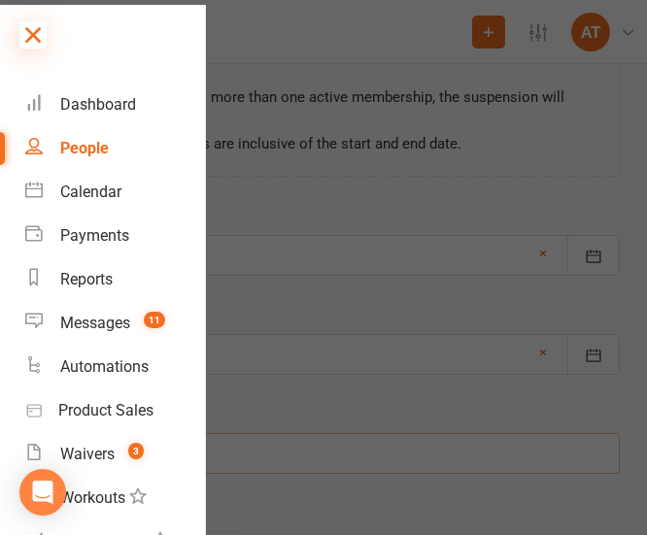 This screenshot has width=647, height=535. What do you see at coordinates (115, 410) in the screenshot?
I see `a: Product Sales` at bounding box center [115, 410].